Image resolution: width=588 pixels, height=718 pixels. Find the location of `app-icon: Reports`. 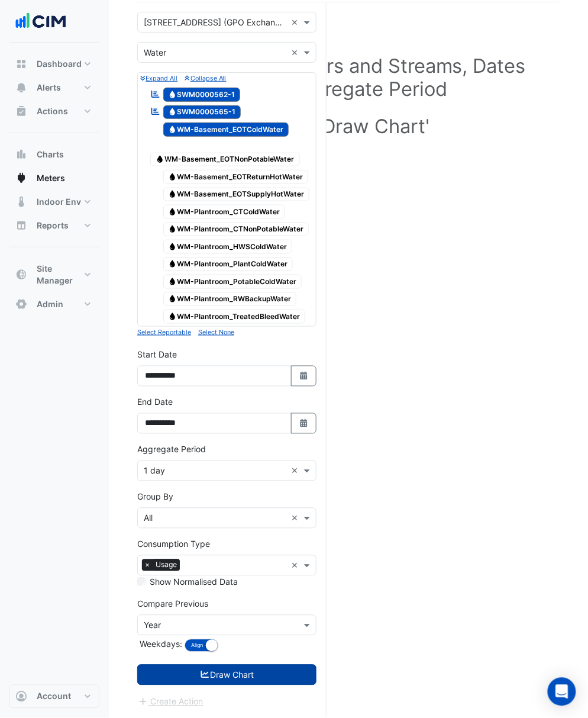

app-icon: Reports is located at coordinates (21, 225).